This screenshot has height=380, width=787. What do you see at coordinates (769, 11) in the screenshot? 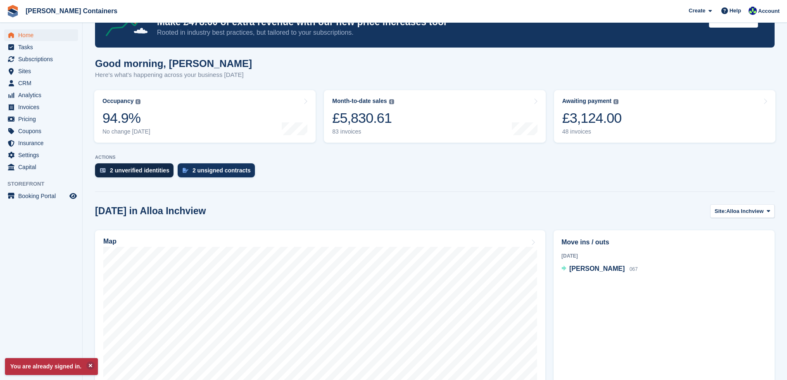
I see `span: Account` at bounding box center [769, 11].